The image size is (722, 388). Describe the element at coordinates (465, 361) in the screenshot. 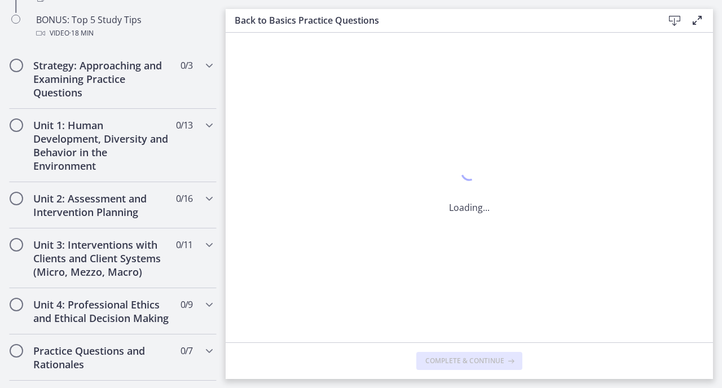

I see `span: Complete & continue` at that location.